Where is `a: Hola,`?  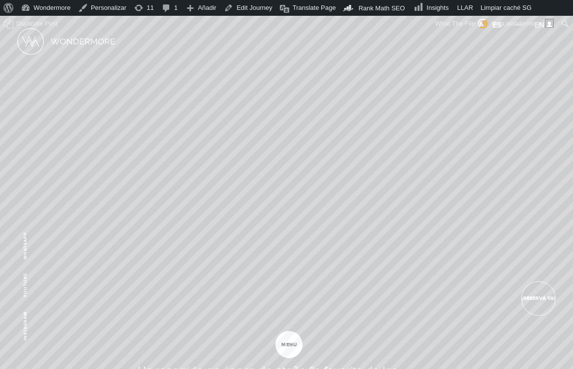
a: Hola, is located at coordinates (522, 24).